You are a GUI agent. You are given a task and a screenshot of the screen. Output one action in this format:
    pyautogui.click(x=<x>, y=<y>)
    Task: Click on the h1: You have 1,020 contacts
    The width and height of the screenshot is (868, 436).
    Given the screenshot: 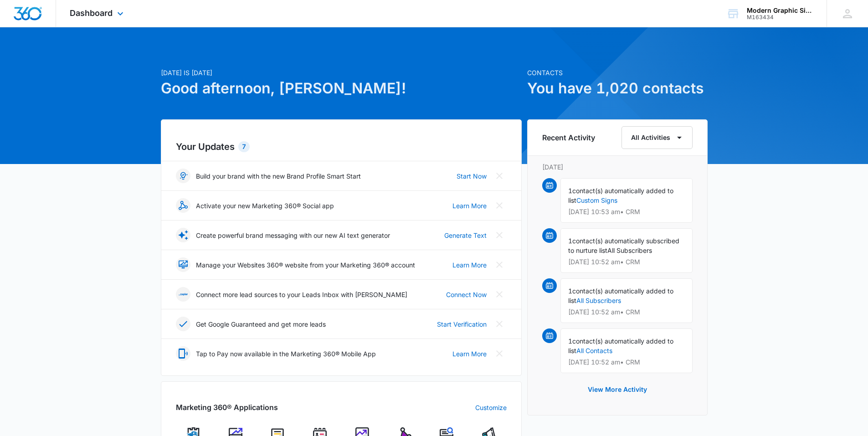 What is the action you would take?
    pyautogui.click(x=617, y=88)
    